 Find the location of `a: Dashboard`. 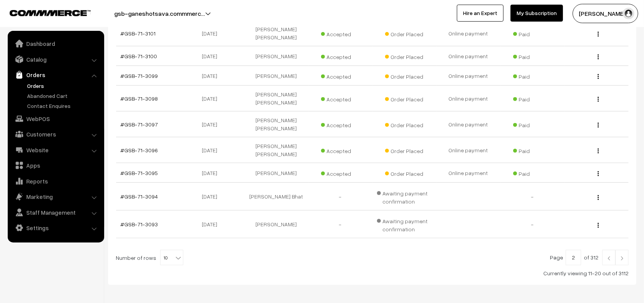

a: Dashboard is located at coordinates (56, 44).